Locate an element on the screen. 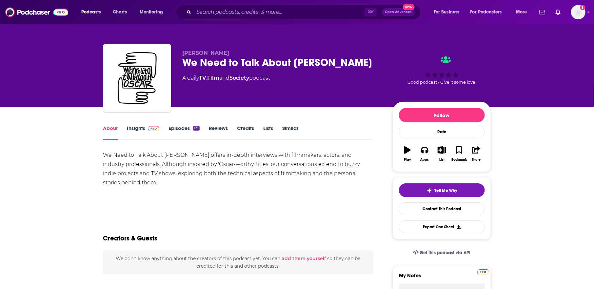  div: Bookmark is located at coordinates (459, 160).